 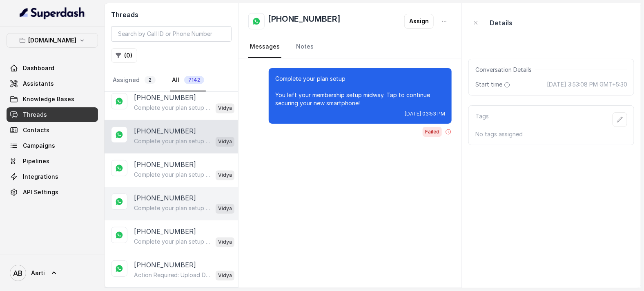 I want to click on span: Aarti, so click(x=38, y=273).